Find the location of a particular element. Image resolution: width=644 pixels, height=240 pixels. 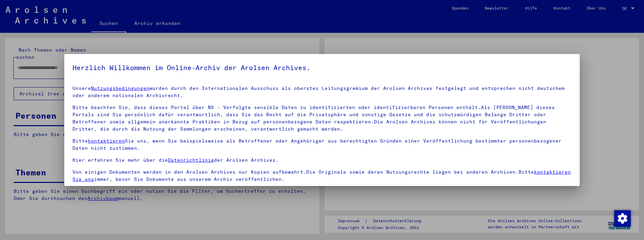

a: kontaktieren is located at coordinates (107, 141).